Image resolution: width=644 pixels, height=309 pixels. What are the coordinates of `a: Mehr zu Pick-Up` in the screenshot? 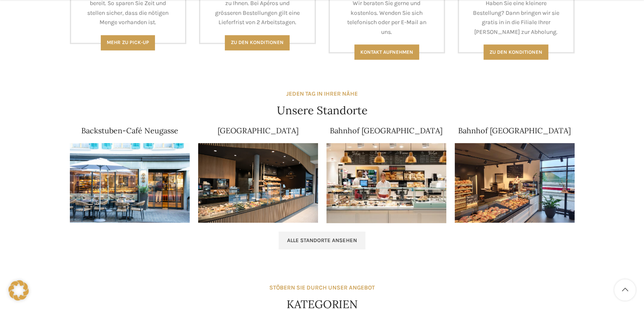 It's located at (128, 43).